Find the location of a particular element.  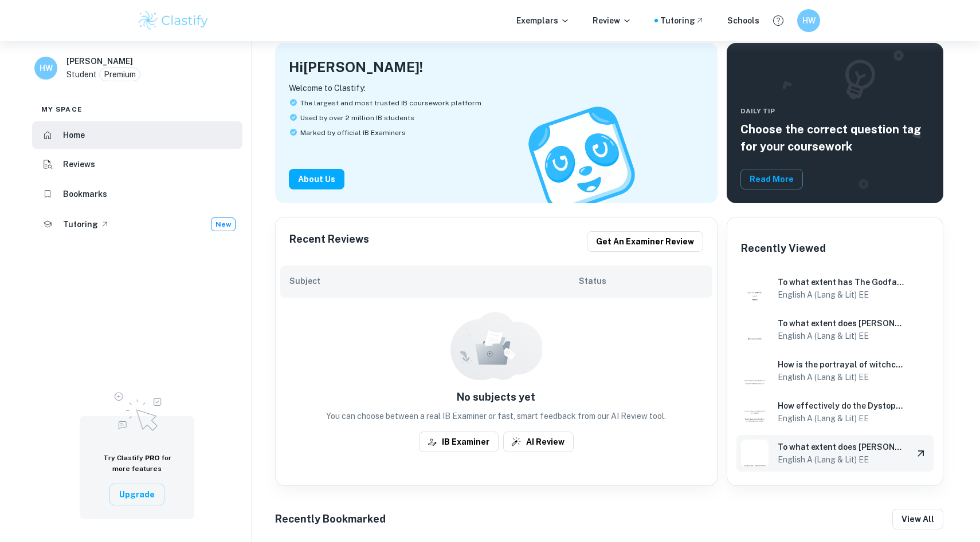

p: You can choose between a real IB Examiner or fast, smart feedback from our AI Review tool. is located at coordinates (496, 416).